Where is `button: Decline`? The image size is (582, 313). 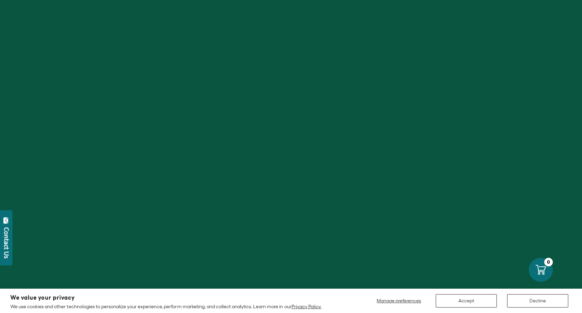 button: Decline is located at coordinates (538, 301).